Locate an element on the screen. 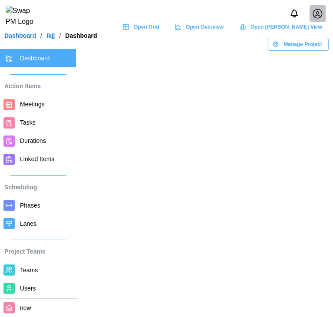 The width and height of the screenshot is (333, 317). div: Dashboard is located at coordinates (81, 36).